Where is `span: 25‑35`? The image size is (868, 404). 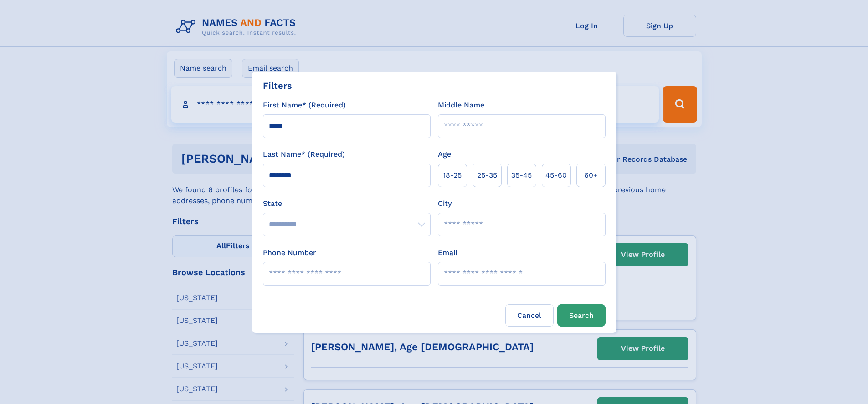 span: 25‑35 is located at coordinates (487, 175).